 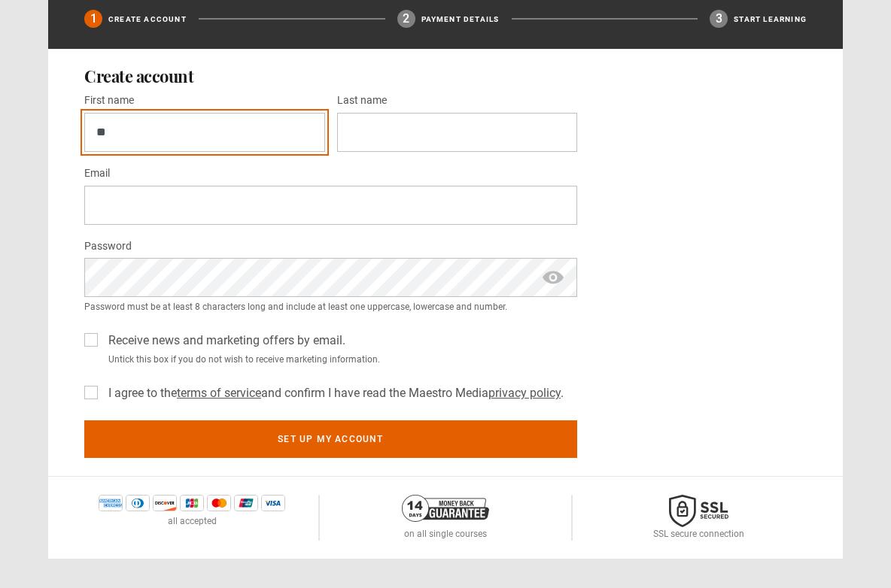 What do you see at coordinates (524, 393) in the screenshot?
I see `a: privacy policy` at bounding box center [524, 393].